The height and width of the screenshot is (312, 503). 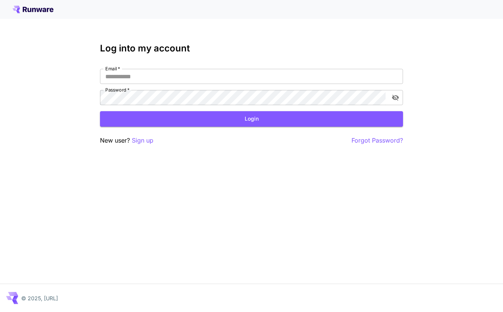 What do you see at coordinates (251, 119) in the screenshot?
I see `button: Login` at bounding box center [251, 119].